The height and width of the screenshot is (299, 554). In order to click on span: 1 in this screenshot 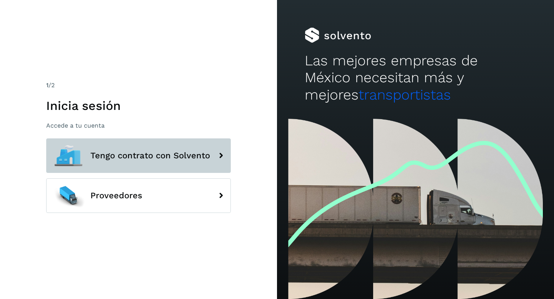, I will do `click(47, 85)`.